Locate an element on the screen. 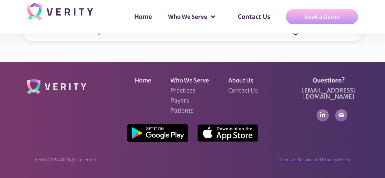 The width and height of the screenshot is (385, 178). a: Book a Demo is located at coordinates (322, 17).